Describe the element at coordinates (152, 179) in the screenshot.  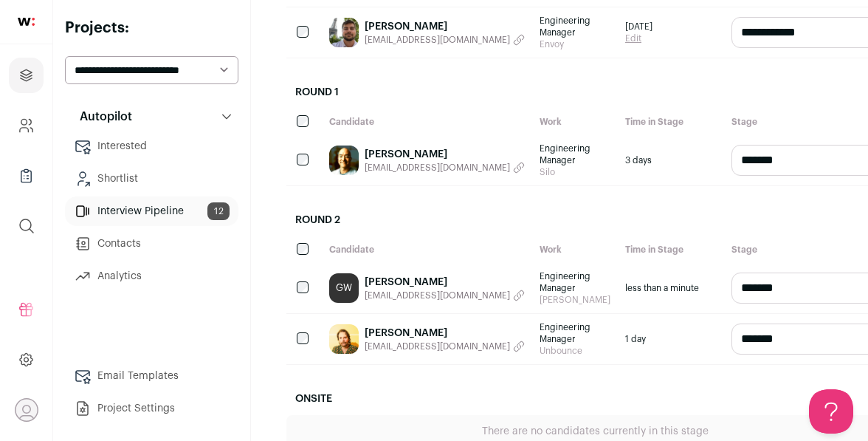
I see `a: Shortlist` at that location.